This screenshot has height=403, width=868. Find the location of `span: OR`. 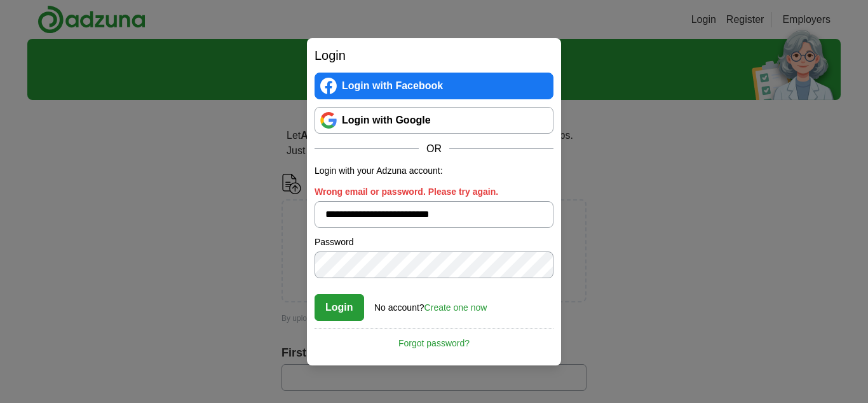

span: OR is located at coordinates (434, 149).